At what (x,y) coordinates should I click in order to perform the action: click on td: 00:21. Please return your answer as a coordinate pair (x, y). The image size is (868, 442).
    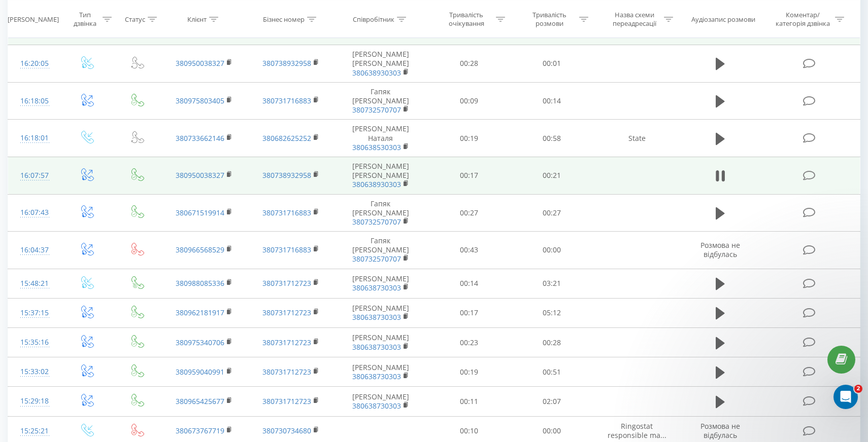
    Looking at the image, I should click on (553, 175).